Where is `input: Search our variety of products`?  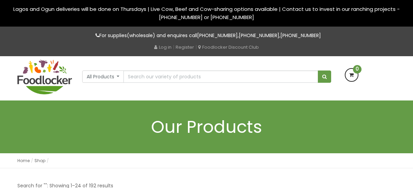
input: Search our variety of products is located at coordinates (220, 77).